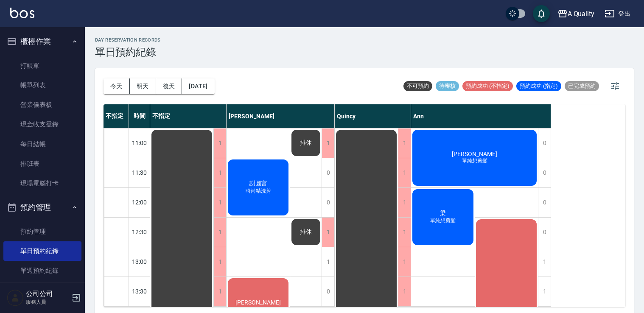 Image resolution: width=644 pixels, height=313 pixels. I want to click on div: 11:30, so click(140, 173).